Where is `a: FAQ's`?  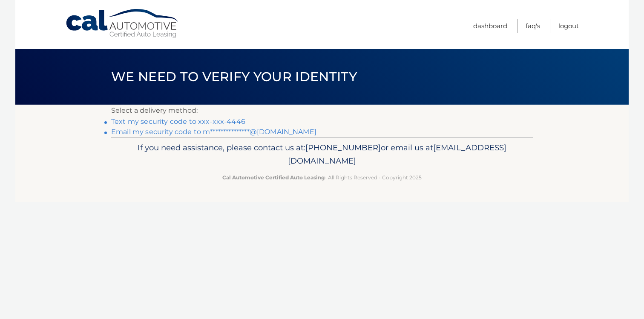
a: FAQ's is located at coordinates (534, 25).